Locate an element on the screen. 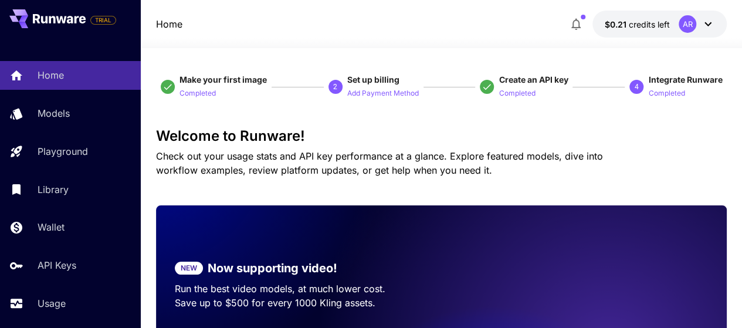 This screenshot has height=328, width=742. p: Library is located at coordinates (53, 189).